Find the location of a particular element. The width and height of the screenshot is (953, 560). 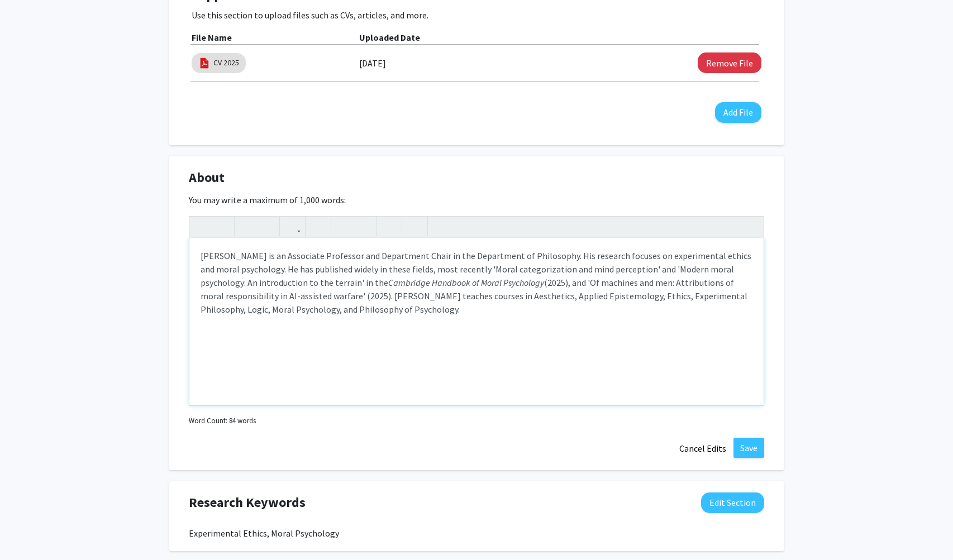

button: Remove format is located at coordinates (389, 226).